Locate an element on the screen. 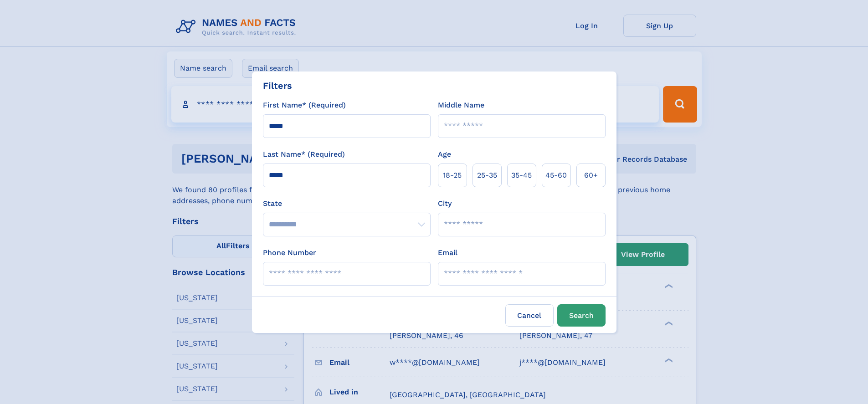  label: Phone Number is located at coordinates (290, 253).